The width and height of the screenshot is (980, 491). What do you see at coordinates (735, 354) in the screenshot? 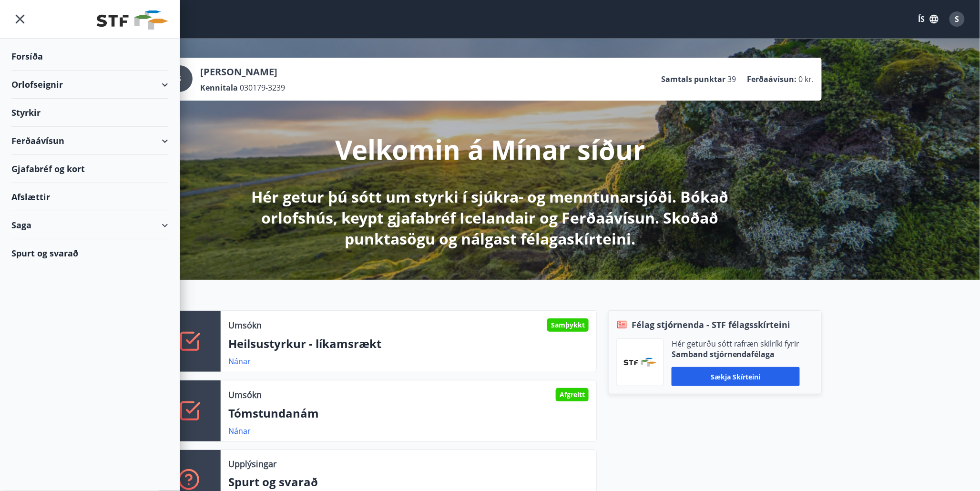
I see `p: Samband stjórnendafélaga` at bounding box center [735, 354].